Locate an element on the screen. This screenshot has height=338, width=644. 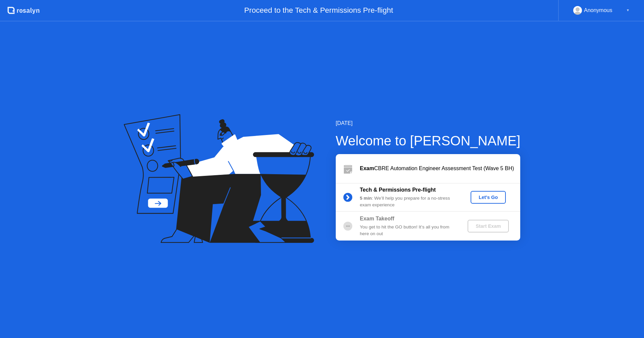
button: Start Exam is located at coordinates (488, 226).